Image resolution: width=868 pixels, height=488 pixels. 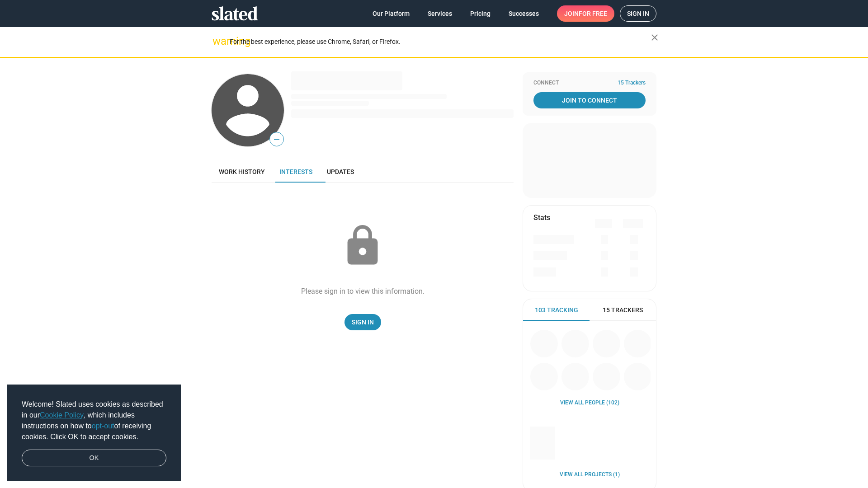 I want to click on a: Sign in, so click(x=638, y=13).